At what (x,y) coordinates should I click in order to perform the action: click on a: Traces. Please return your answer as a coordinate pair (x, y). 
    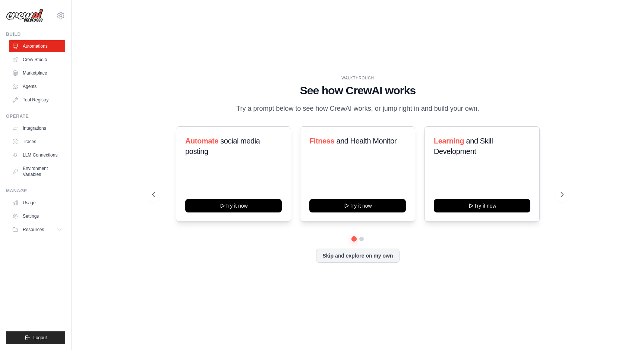
    Looking at the image, I should click on (37, 141).